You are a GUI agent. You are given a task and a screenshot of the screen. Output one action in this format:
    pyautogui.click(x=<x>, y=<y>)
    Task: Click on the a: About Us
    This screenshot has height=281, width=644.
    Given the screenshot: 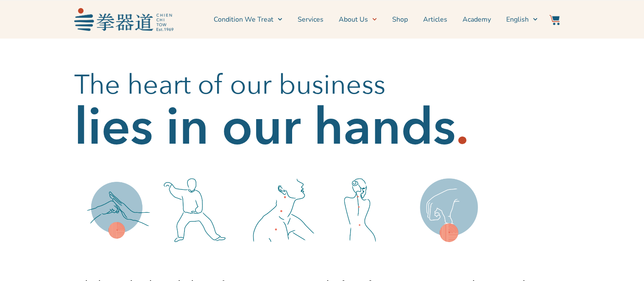 What is the action you would take?
    pyautogui.click(x=358, y=19)
    